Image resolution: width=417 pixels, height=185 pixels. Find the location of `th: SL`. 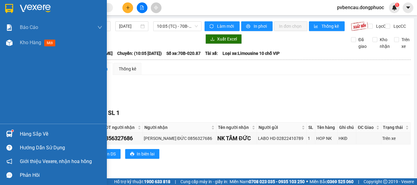

th: SL is located at coordinates (311, 127).